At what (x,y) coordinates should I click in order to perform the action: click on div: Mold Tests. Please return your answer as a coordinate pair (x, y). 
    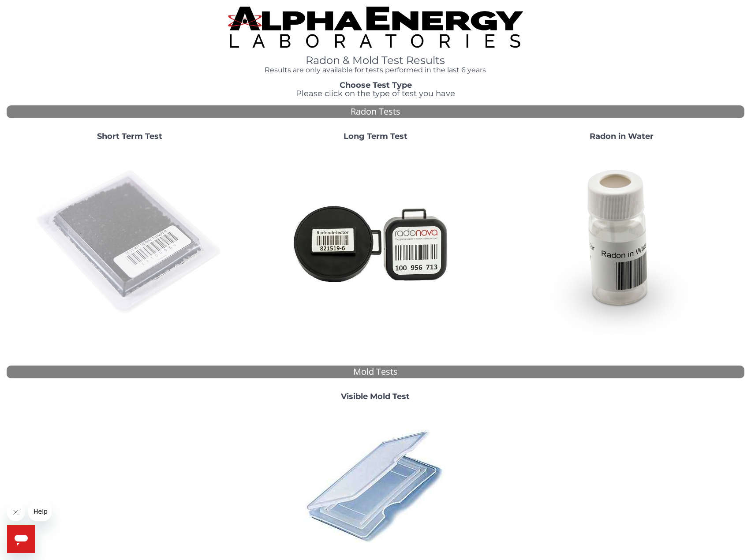
    Looking at the image, I should click on (375, 372).